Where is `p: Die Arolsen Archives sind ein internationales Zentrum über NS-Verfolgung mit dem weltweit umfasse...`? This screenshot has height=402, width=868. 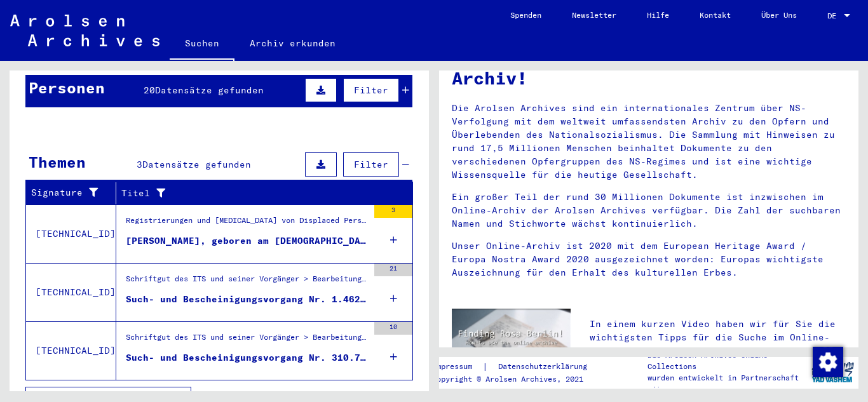
p: Die Arolsen Archives sind ein internationales Zentrum über NS-Verfolgung mit dem weltweit umfasse... is located at coordinates (649, 142).